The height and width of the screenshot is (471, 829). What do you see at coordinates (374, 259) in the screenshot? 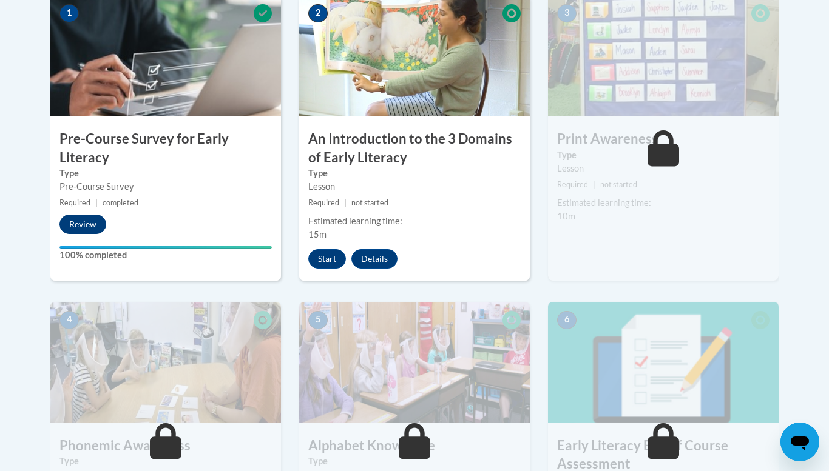
I see `button: Details` at bounding box center [374, 259].